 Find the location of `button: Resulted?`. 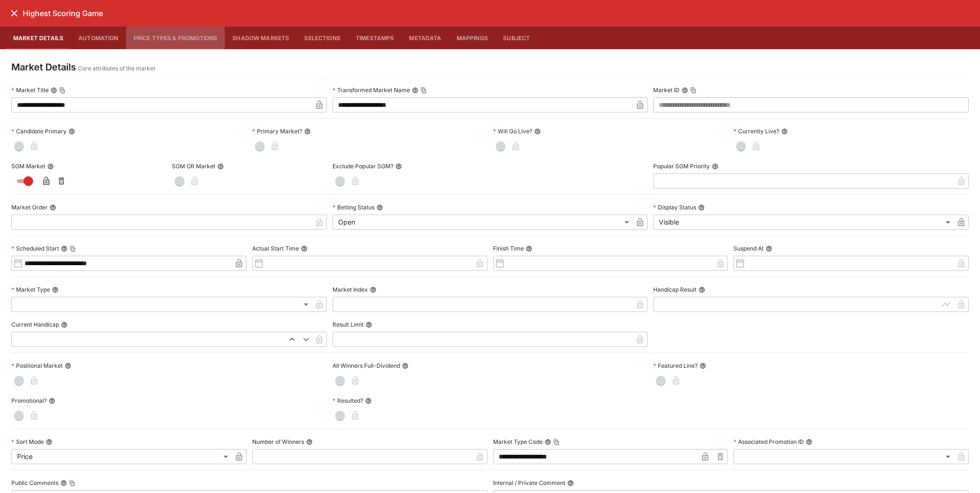

button: Resulted? is located at coordinates (368, 400).